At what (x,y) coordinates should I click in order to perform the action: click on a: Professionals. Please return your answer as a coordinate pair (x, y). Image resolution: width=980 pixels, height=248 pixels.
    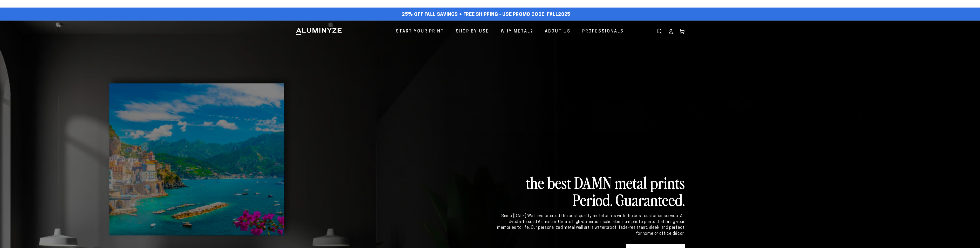
    Looking at the image, I should click on (603, 31).